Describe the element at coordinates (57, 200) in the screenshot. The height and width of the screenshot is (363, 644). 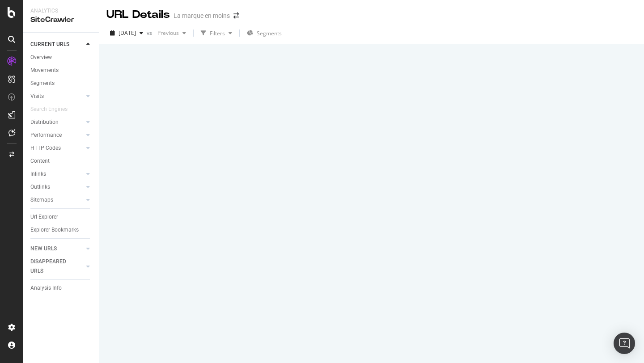
I see `a: Sitemaps` at that location.